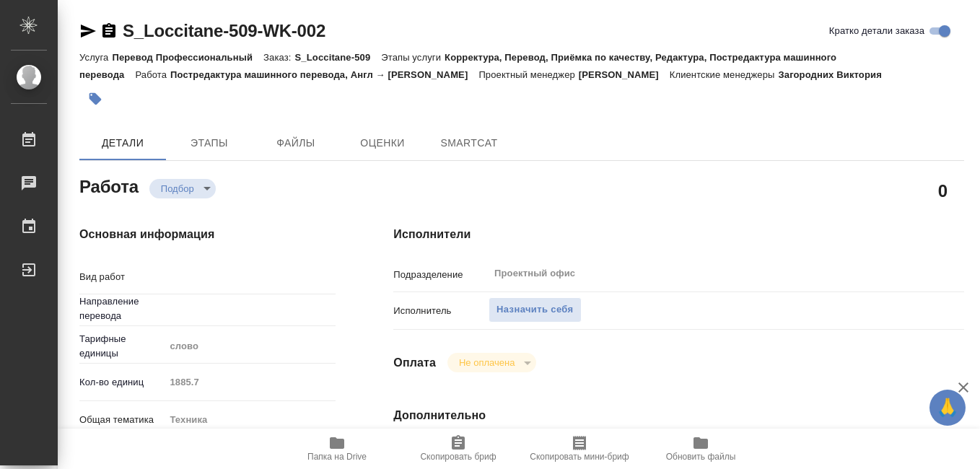 This screenshot has height=469, width=980. Describe the element at coordinates (413, 57) in the screenshot. I see `p: Этапы услуги` at that location.